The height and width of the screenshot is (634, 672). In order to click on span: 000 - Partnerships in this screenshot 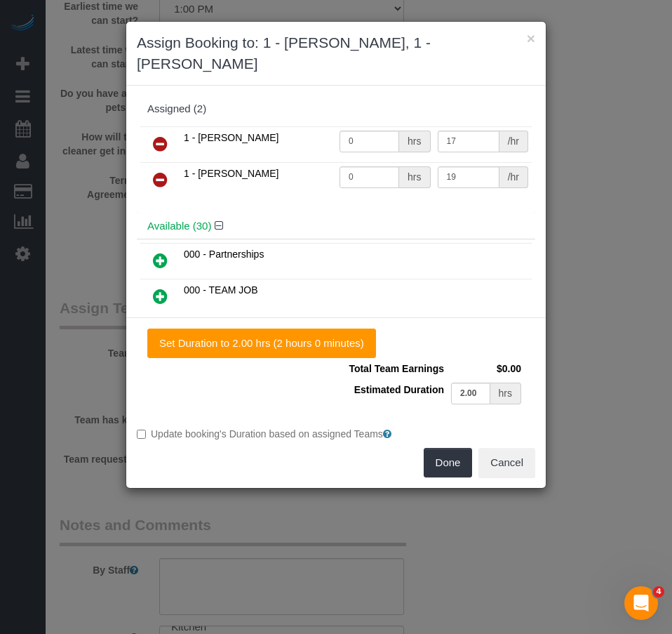, I will do `click(224, 254)`.